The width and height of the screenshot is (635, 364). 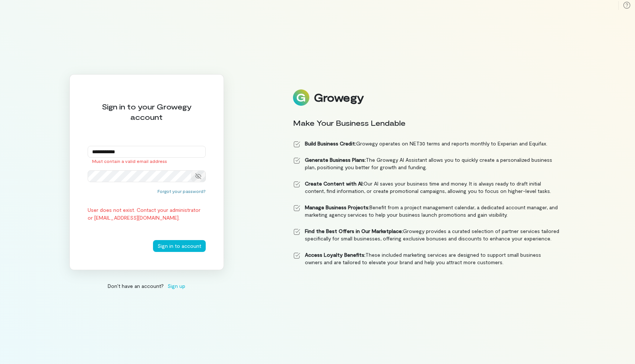 What do you see at coordinates (147, 285) in the screenshot?
I see `div: Don’t have an account?` at bounding box center [147, 285].